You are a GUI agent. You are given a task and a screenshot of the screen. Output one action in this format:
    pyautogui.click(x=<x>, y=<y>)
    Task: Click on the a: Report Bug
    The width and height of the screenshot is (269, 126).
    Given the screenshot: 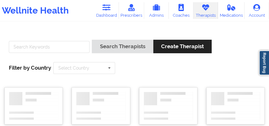 What is the action you would take?
    pyautogui.click(x=264, y=63)
    